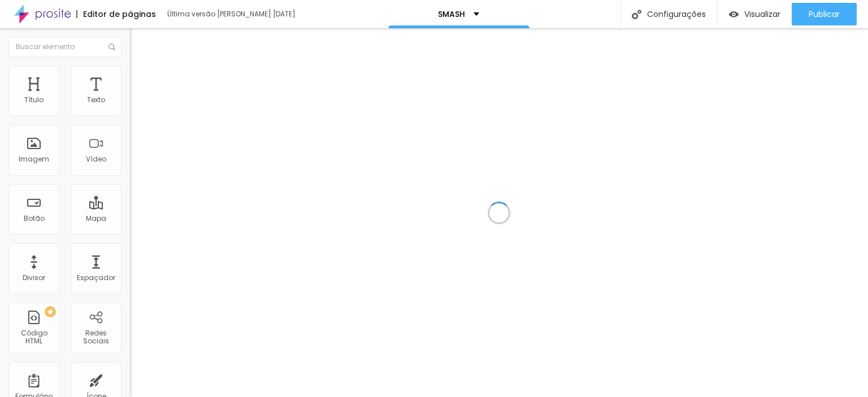  What do you see at coordinates (96, 100) in the screenshot?
I see `div: Texto` at bounding box center [96, 100].